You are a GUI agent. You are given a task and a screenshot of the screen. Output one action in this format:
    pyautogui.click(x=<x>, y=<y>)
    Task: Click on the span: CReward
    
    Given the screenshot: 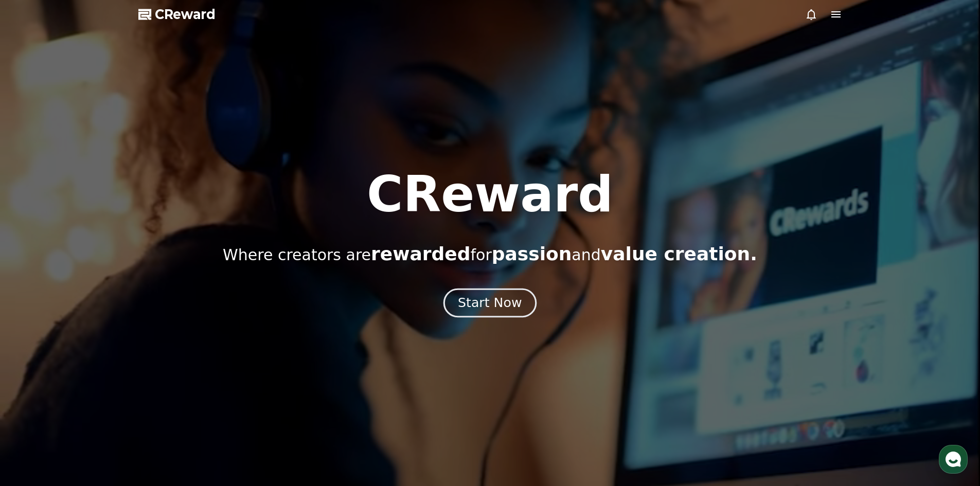 What is the action you would take?
    pyautogui.click(x=185, y=14)
    